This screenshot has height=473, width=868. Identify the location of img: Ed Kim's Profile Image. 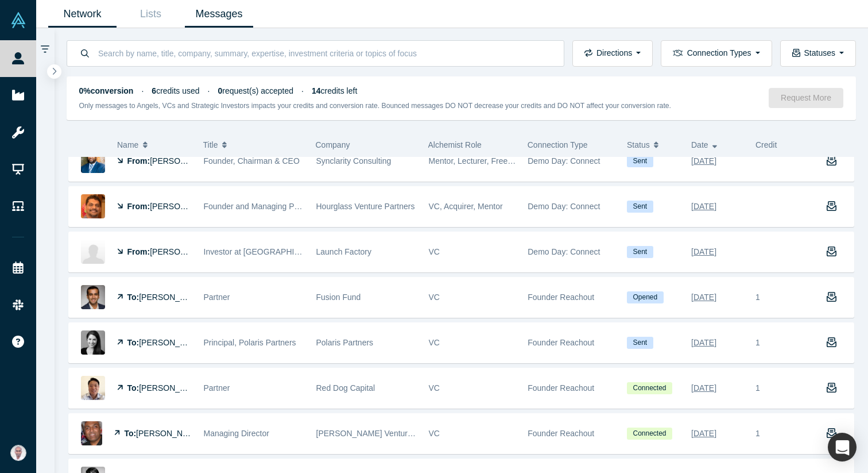
(93, 388).